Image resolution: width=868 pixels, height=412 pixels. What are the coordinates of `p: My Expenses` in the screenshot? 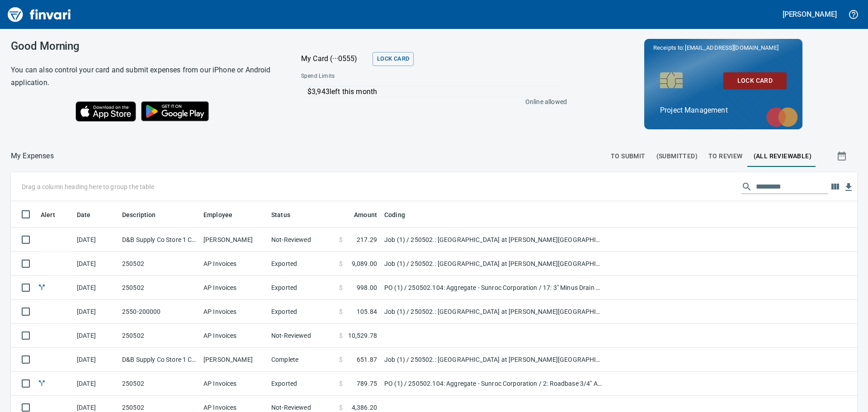 It's located at (32, 156).